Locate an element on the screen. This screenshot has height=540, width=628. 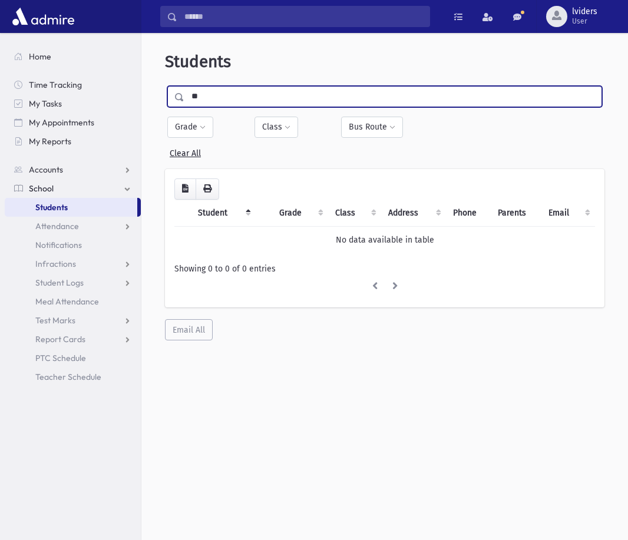
button: CSV is located at coordinates (185, 189).